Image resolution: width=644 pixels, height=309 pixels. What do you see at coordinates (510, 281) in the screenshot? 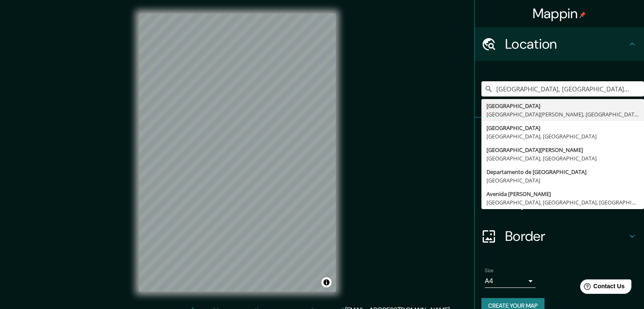
I see `div: A4` at bounding box center [510, 281].